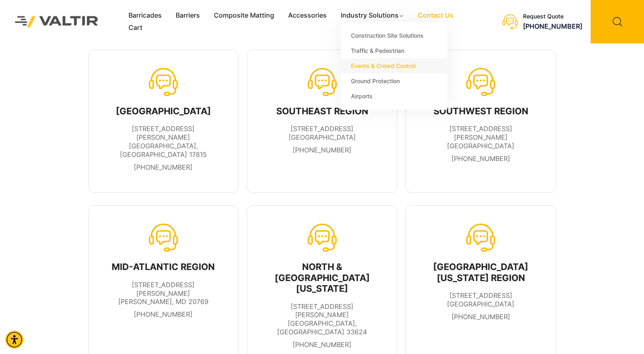 Image resolution: width=644 pixels, height=354 pixels. Describe the element at coordinates (163, 168) in the screenshot. I see `a: call tel:570-380-2856` at that location.